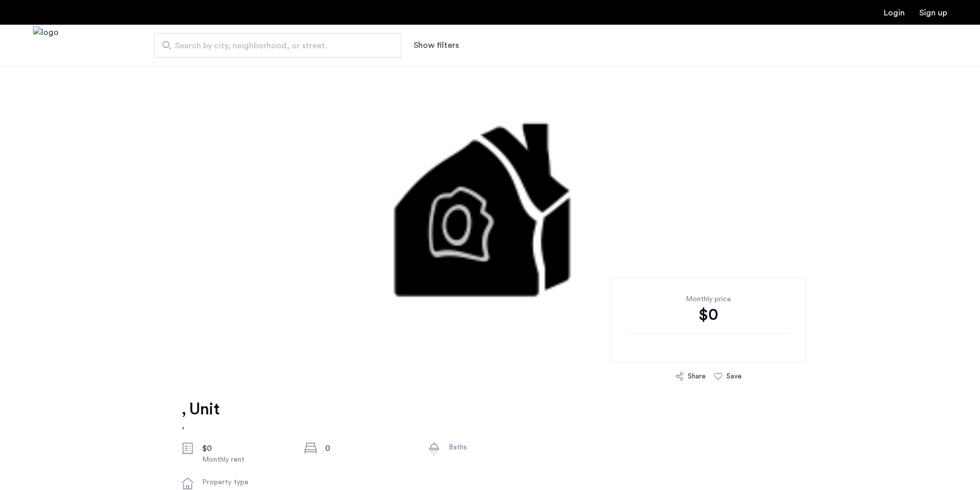  I want to click on div: Save, so click(734, 377).